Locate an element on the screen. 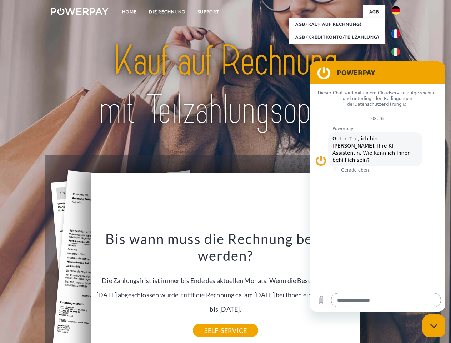  img: it is located at coordinates (396, 52).